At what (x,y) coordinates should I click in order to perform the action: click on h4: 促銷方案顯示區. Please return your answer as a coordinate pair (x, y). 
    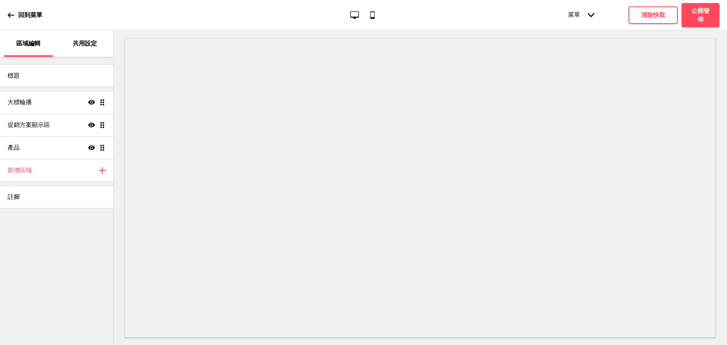
    Looking at the image, I should click on (29, 125).